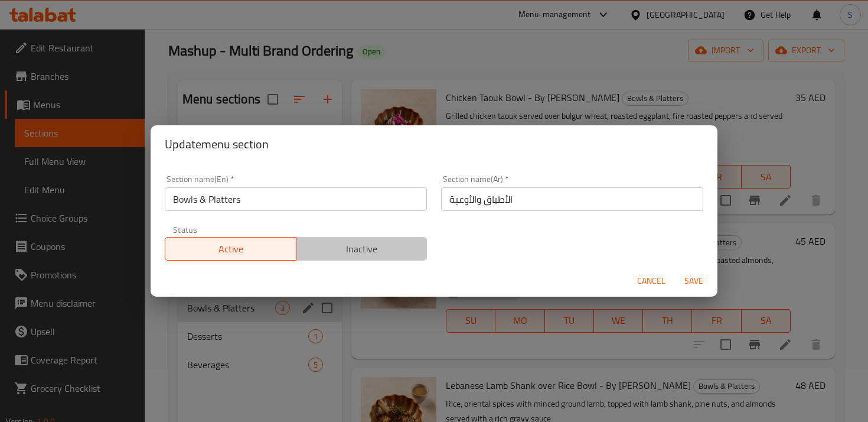  Describe the element at coordinates (652, 281) in the screenshot. I see `button: Cancel` at that location.